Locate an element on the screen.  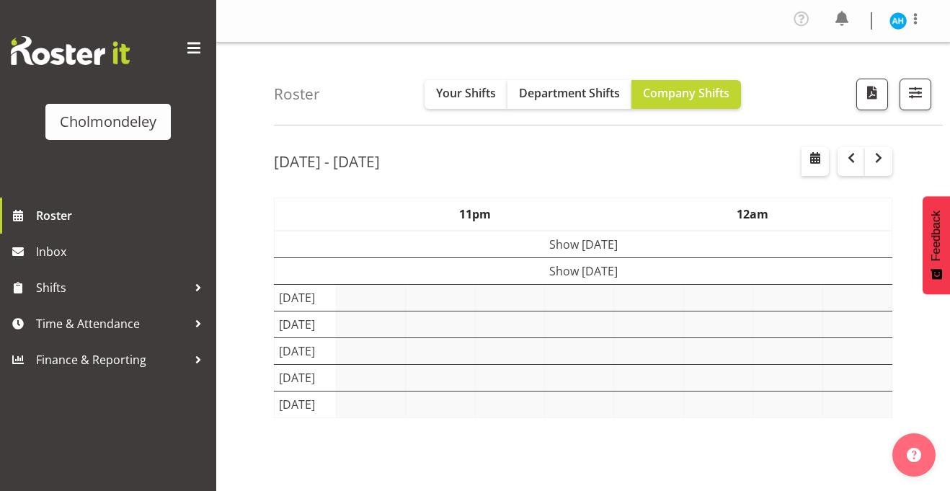
button: Download a PDF of the roster according to the set date range. is located at coordinates (872, 94).